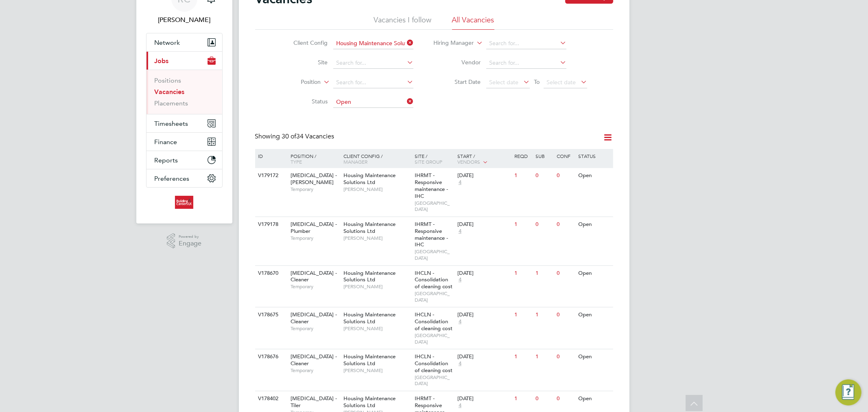 This screenshot has height=412, width=868. What do you see at coordinates (270, 357) in the screenshot?
I see `div: V178676` at bounding box center [270, 357].